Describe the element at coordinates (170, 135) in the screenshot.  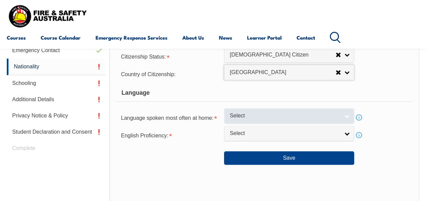
I see `div: English Proficiency is required.` at that location.